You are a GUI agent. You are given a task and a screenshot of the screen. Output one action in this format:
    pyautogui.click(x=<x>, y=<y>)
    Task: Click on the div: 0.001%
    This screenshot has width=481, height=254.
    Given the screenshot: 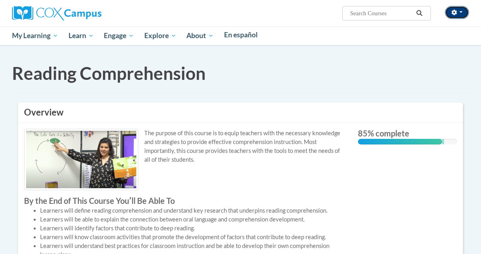 What is the action you would take?
    pyautogui.click(x=443, y=141)
    